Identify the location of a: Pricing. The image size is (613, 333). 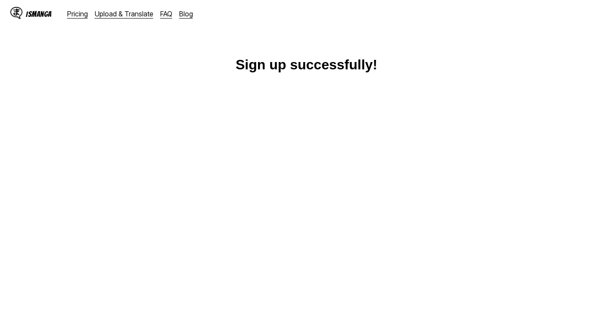
(78, 14).